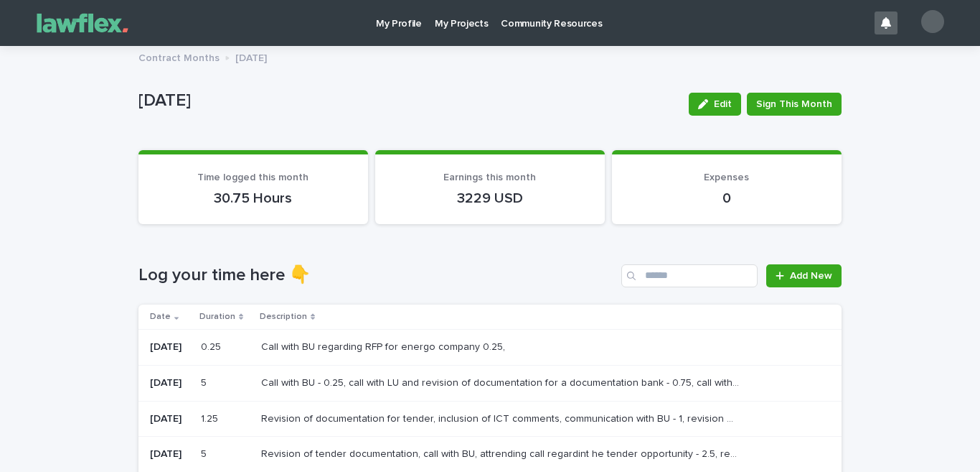 Image resolution: width=980 pixels, height=472 pixels. Describe the element at coordinates (284, 317) in the screenshot. I see `p: Description` at that location.